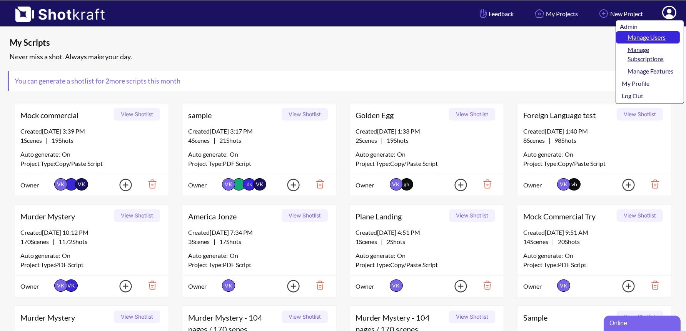  I want to click on a: Log Out, so click(648, 96).